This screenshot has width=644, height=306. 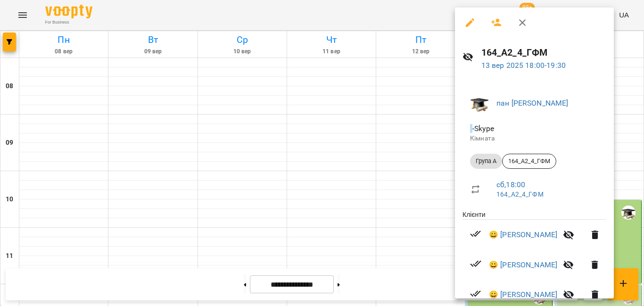 What do you see at coordinates (523, 65) in the screenshot?
I see `a: 13 вер 2025 18:00-19:30` at bounding box center [523, 65].